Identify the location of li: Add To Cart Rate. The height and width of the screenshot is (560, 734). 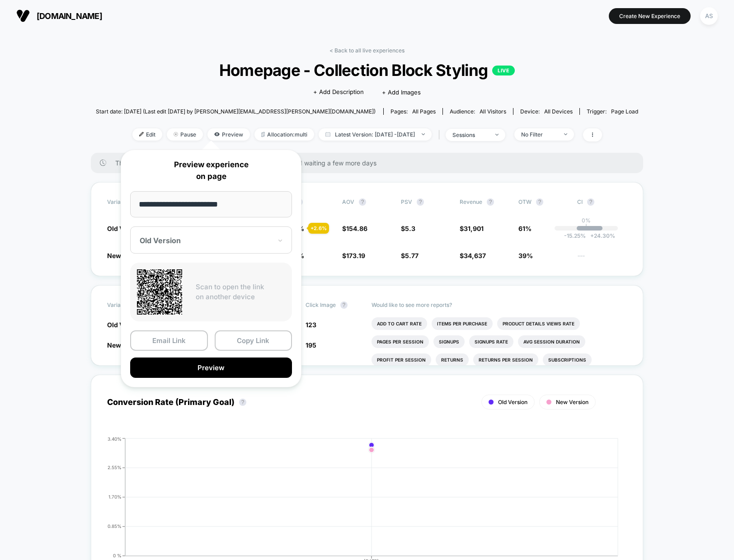
(399, 324).